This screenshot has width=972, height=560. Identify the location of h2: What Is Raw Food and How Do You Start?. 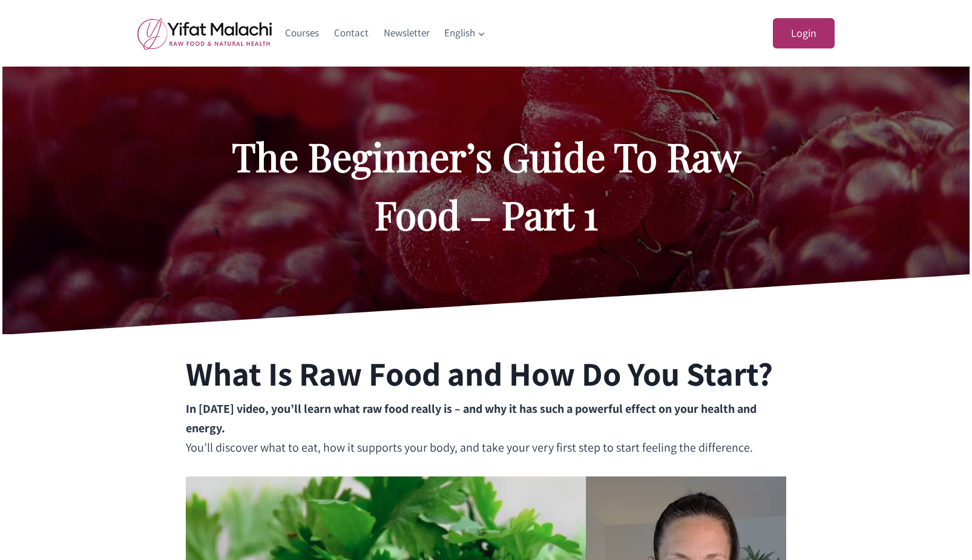
(479, 374).